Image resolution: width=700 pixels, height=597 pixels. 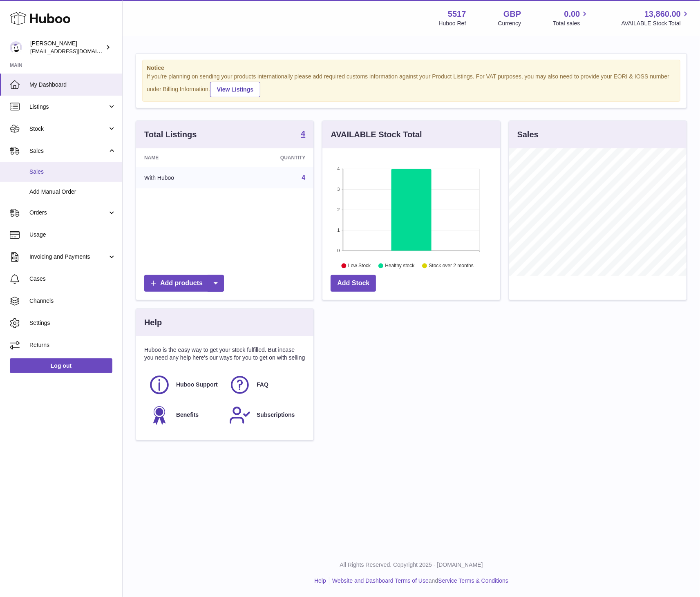 I want to click on span: Invoicing and Payments, so click(x=68, y=257).